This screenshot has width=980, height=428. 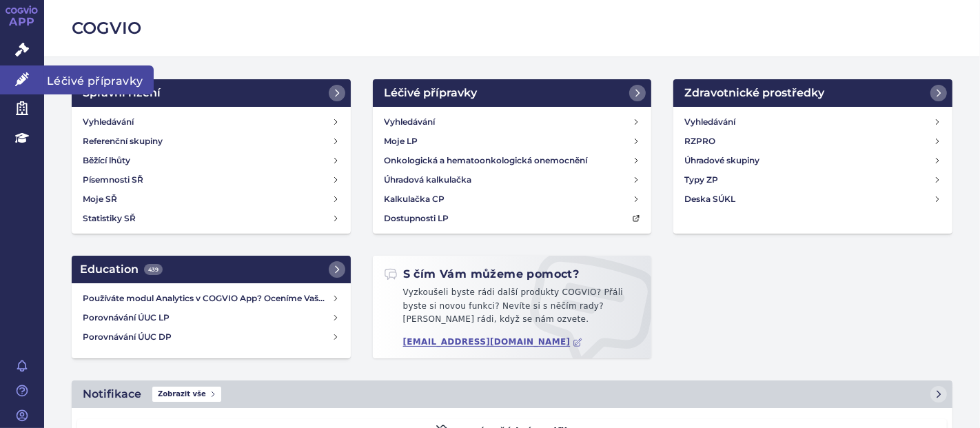 I want to click on span: 439, so click(x=153, y=269).